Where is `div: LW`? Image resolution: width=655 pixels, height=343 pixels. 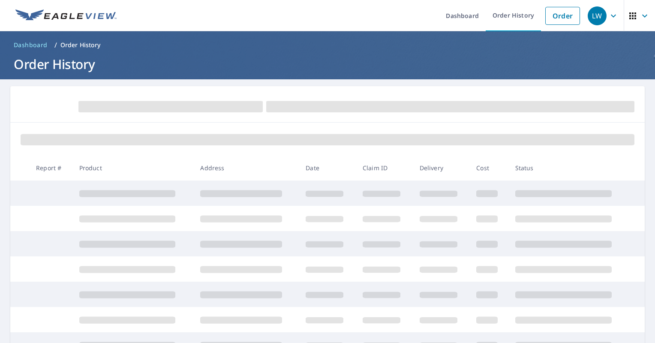
div: LW is located at coordinates (597, 16).